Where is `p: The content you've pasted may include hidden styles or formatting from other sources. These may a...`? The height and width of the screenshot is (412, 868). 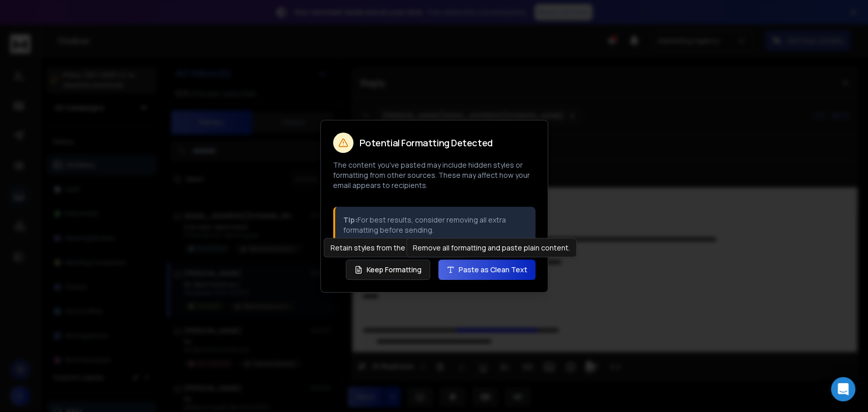 p: The content you've pasted may include hidden styles or formatting from other sources. These may a... is located at coordinates (434, 175).